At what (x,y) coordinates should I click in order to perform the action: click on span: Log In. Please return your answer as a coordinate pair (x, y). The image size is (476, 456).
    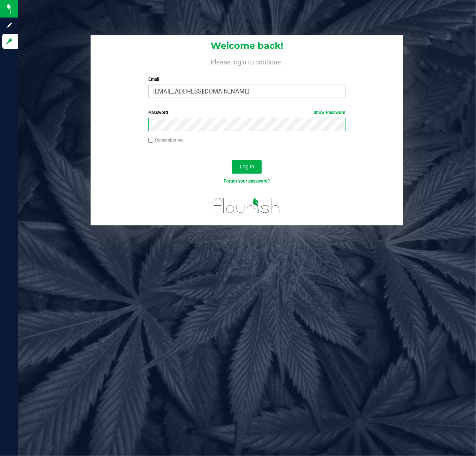
    Looking at the image, I should click on (247, 166).